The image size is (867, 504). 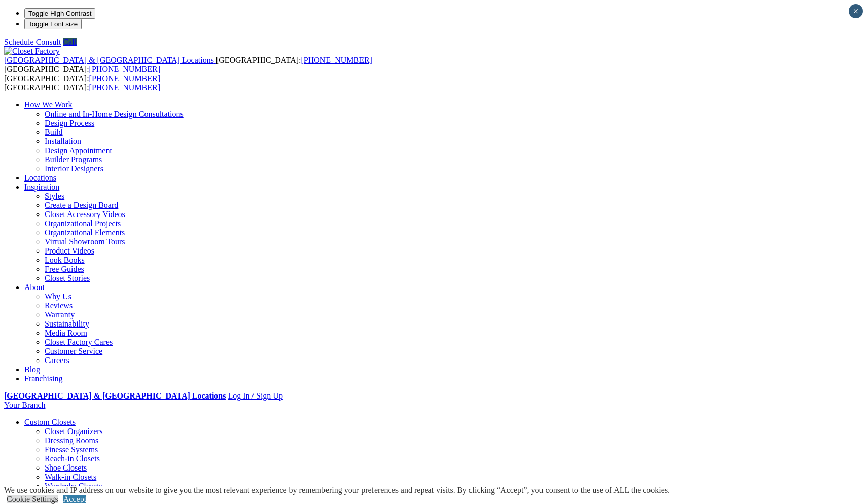 What do you see at coordinates (79, 342) in the screenshot?
I see `a: Closet Factory Cares` at bounding box center [79, 342].